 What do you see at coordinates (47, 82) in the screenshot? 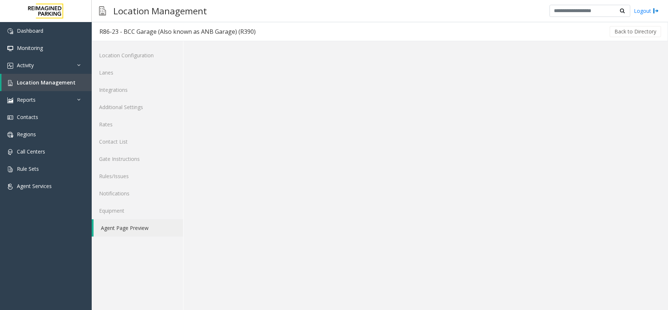
I see `a: Location Management` at bounding box center [47, 82].